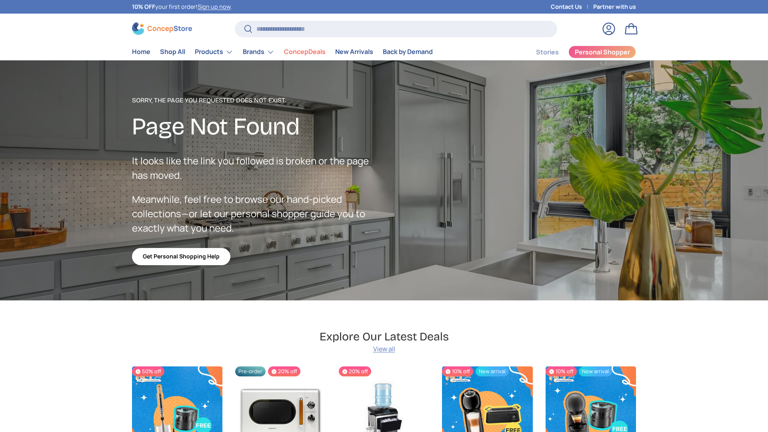  I want to click on a: Sign up now, so click(214, 6).